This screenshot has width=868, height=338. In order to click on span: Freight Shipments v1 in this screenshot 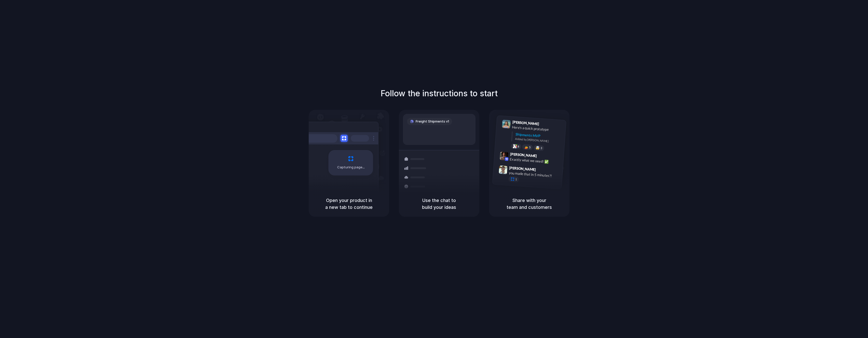, I will do `click(433, 121)`.